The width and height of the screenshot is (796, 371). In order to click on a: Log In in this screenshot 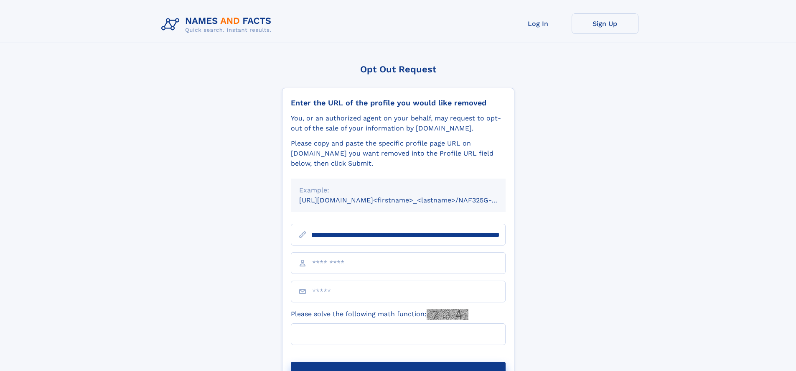, I will do `click(538, 23)`.